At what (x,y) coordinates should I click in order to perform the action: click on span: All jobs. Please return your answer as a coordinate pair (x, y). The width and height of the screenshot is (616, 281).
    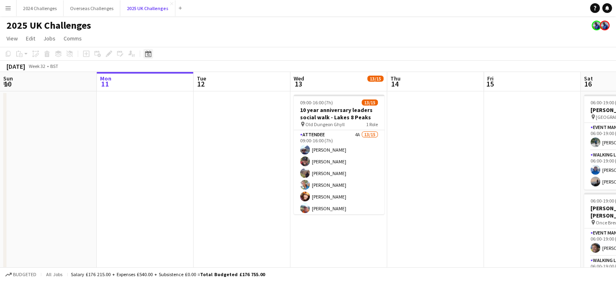
    Looking at the image, I should click on (54, 274).